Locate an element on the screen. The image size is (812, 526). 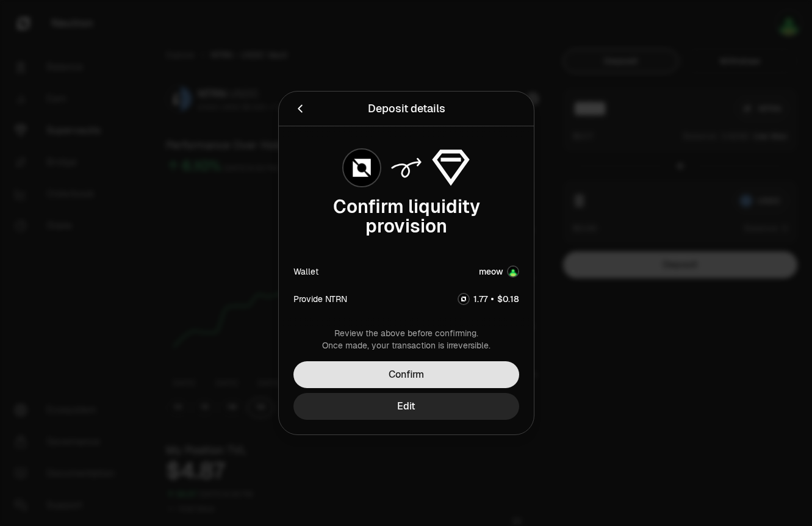
div: Confirm liquidity provision is located at coordinates (406, 217).